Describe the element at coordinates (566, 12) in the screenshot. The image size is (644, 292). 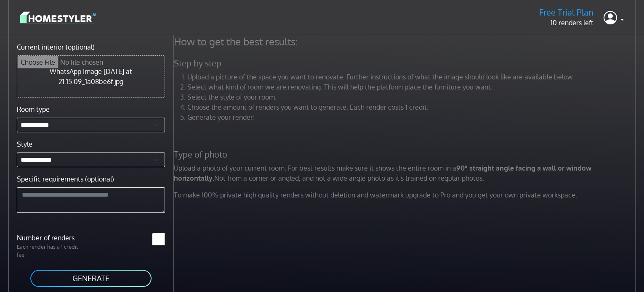
I see `h5: Free Trial Plan` at that location.